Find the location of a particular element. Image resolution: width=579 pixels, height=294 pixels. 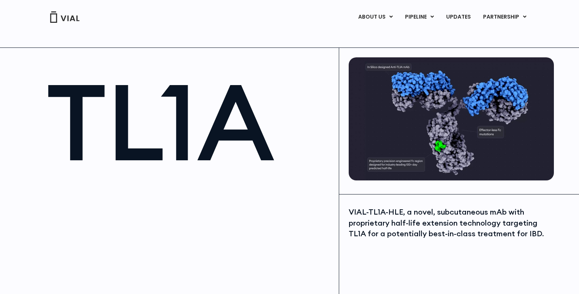

a: PARTNERSHIPMenu Toggle is located at coordinates (504, 17).